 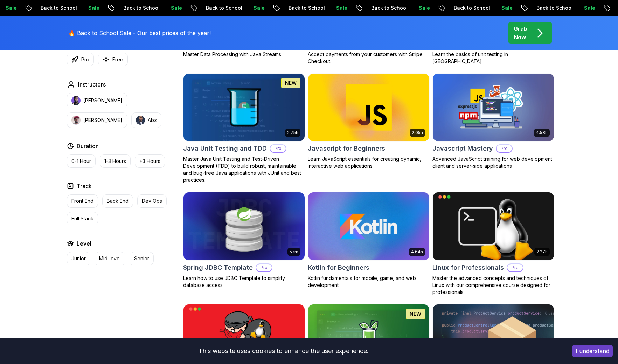 What do you see at coordinates (218, 267) in the screenshot?
I see `h2: Spring JDBC Template` at bounding box center [218, 267].